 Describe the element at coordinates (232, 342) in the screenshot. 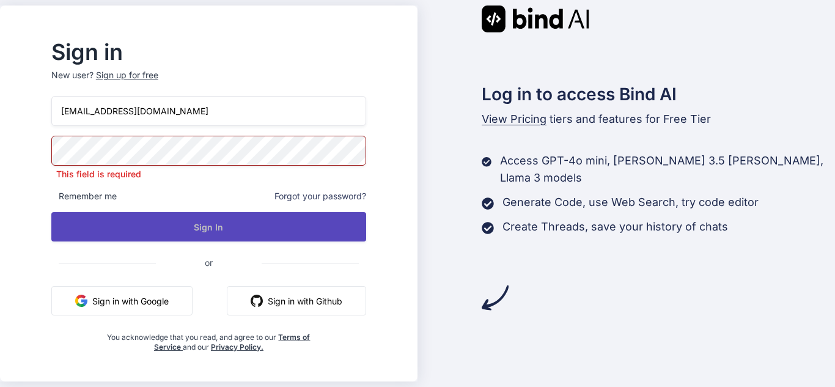

I see `a: Terms of Service` at that location.